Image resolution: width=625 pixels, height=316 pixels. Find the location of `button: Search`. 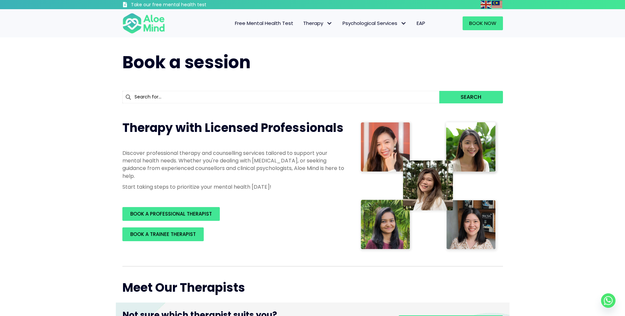

button: Search is located at coordinates (471, 97).